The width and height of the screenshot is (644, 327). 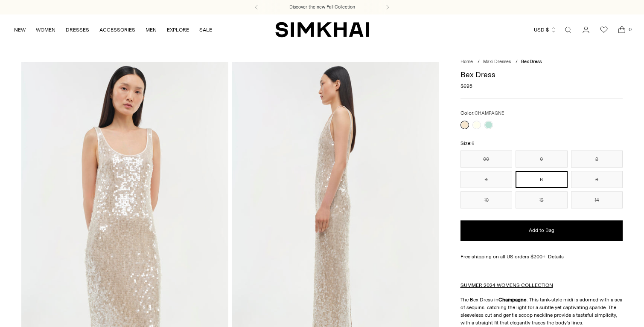 I want to click on a: SALE, so click(x=206, y=30).